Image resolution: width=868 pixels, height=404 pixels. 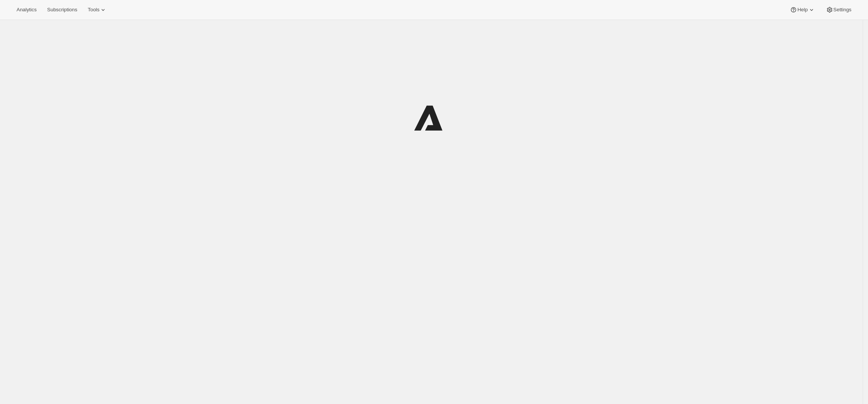 I want to click on button: Help, so click(x=802, y=10).